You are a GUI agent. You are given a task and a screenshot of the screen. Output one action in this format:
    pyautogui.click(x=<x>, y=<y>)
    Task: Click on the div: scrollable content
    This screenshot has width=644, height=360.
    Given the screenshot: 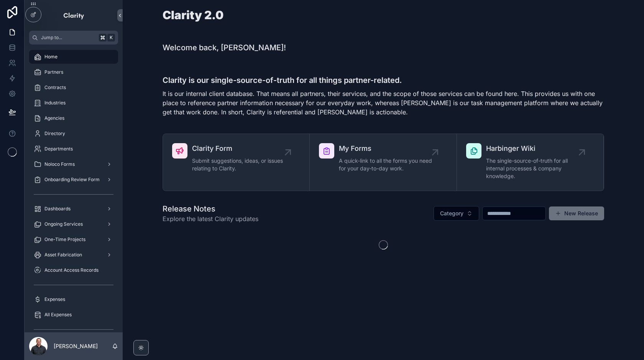 What is the action you would take?
    pyautogui.click(x=73, y=188)
    